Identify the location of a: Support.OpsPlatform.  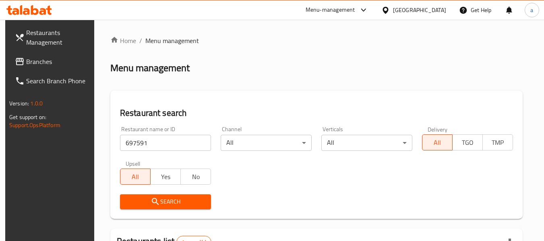
(35, 125).